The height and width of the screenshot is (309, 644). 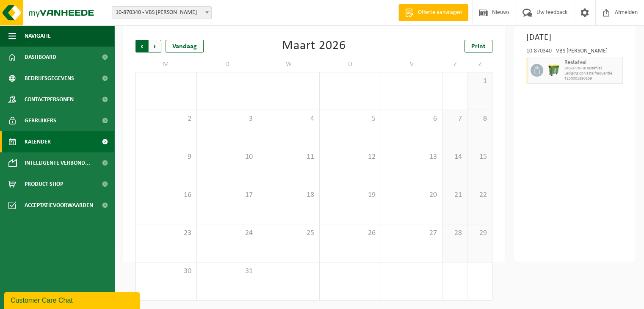 I want to click on span: 22, so click(x=480, y=195).